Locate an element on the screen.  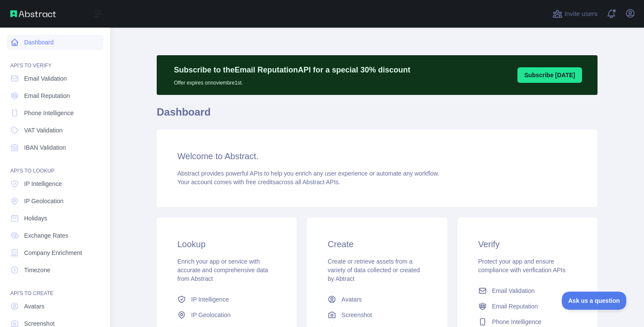
span: free credits is located at coordinates (261, 182).